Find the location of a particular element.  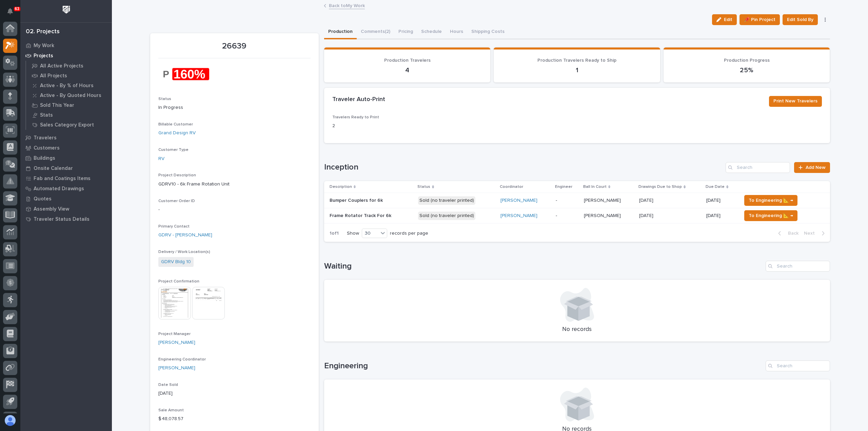

p: Status is located at coordinates (424, 187).